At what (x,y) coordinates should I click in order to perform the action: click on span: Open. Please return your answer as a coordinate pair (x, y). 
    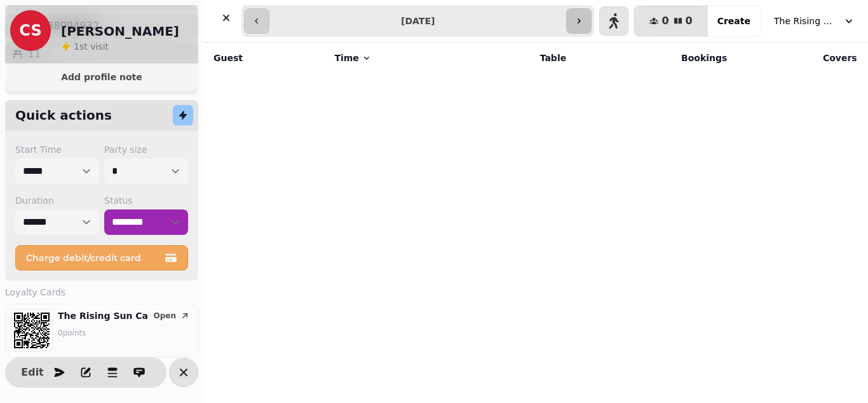
    Looking at the image, I should click on (165, 316).